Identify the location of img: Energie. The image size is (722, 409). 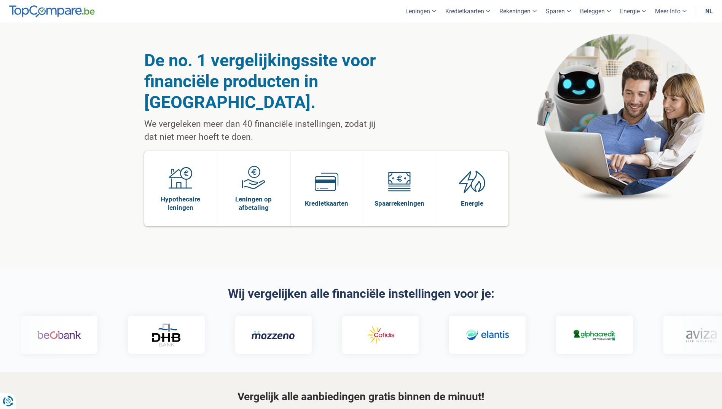
(472, 182).